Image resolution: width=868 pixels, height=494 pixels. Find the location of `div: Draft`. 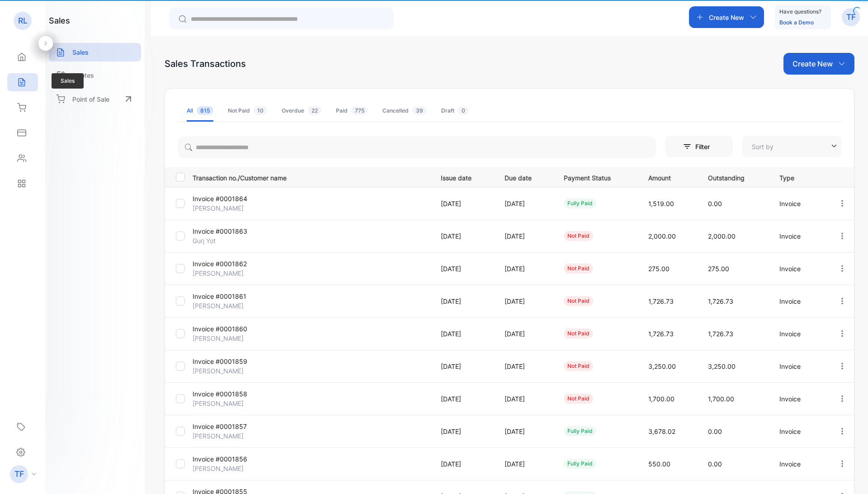

div: Draft is located at coordinates (455, 111).